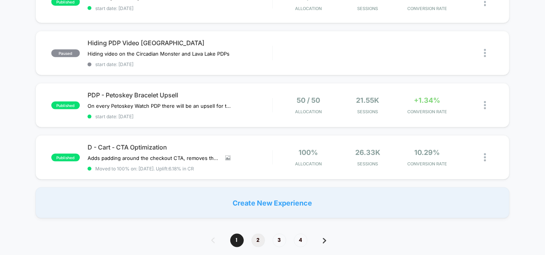 This screenshot has width=545, height=255. What do you see at coordinates (427, 152) in the screenshot?
I see `span: 10.29%` at bounding box center [427, 152].